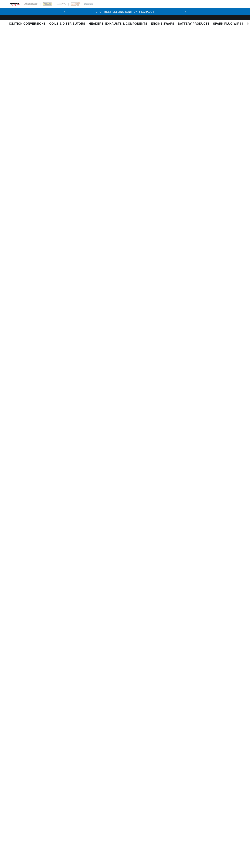  Describe the element at coordinates (194, 24) in the screenshot. I see `summary: Battery Products` at that location.